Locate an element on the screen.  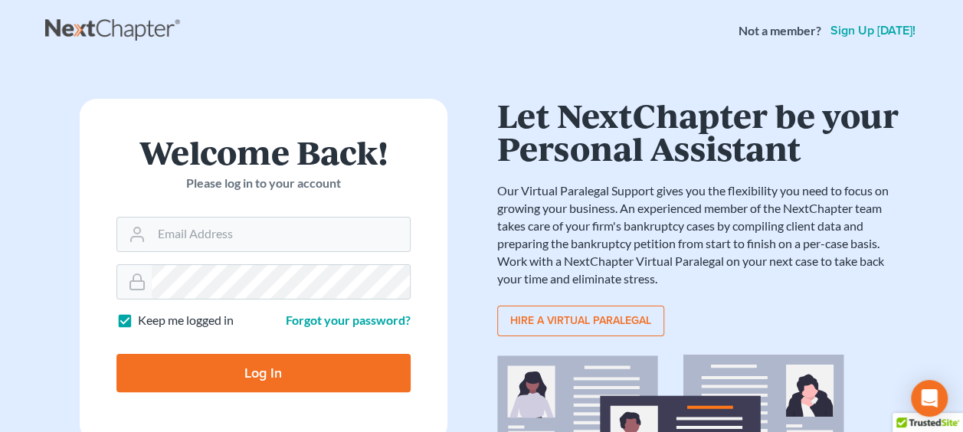
p: Please log in to your account is located at coordinates (264, 183).